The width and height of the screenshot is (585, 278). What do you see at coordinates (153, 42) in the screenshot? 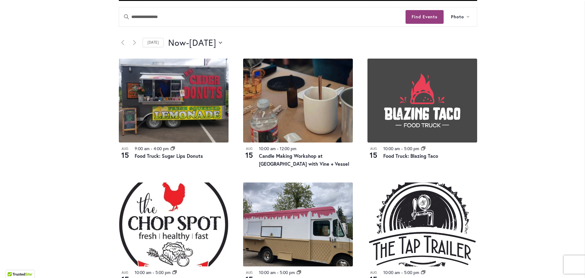
I see `a: Click to select today's date` at bounding box center [153, 42].